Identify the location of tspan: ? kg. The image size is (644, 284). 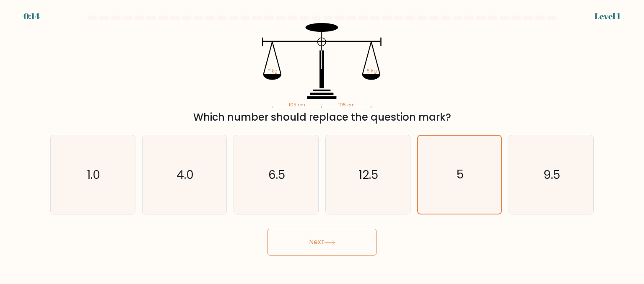
(272, 71).